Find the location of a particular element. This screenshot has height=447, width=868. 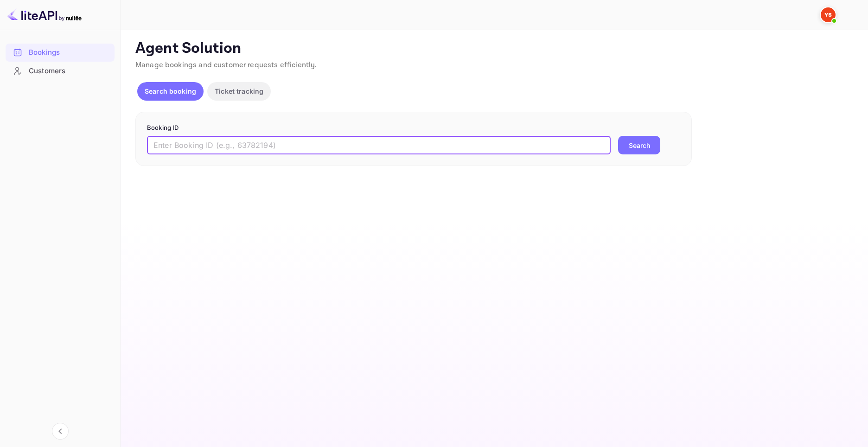

p: Search booking is located at coordinates (170, 91).